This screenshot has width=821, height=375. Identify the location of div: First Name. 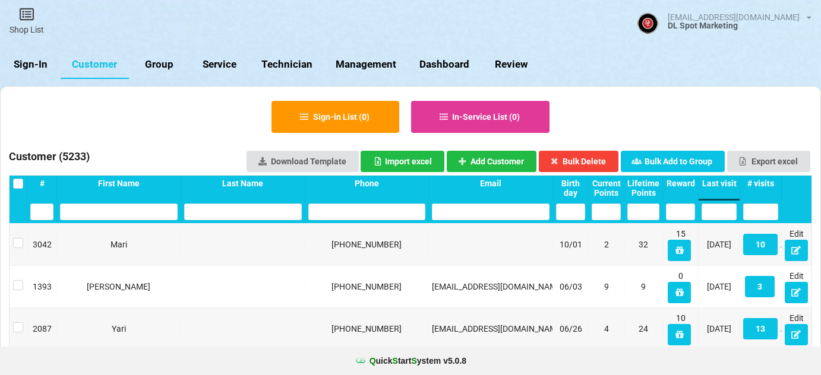
(119, 184).